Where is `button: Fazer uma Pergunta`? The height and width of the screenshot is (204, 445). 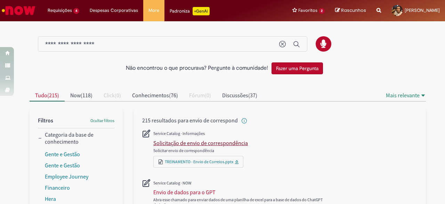
button: Fazer uma Pergunta is located at coordinates (298, 68).